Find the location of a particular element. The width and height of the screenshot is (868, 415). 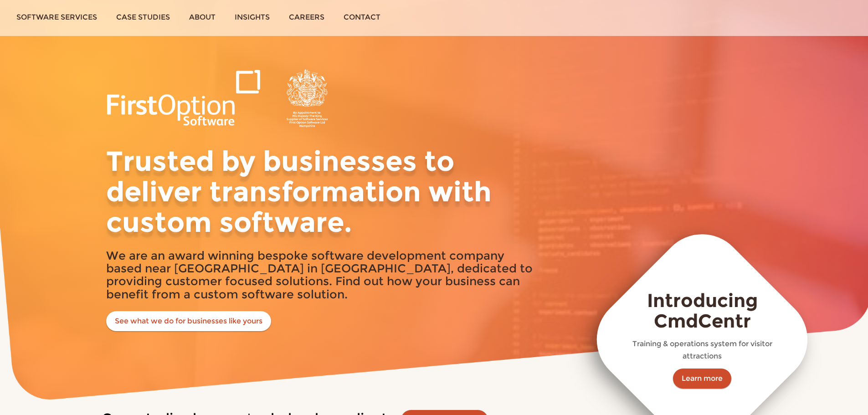

p: Training & operations system for visitor attractions is located at coordinates (702, 350).